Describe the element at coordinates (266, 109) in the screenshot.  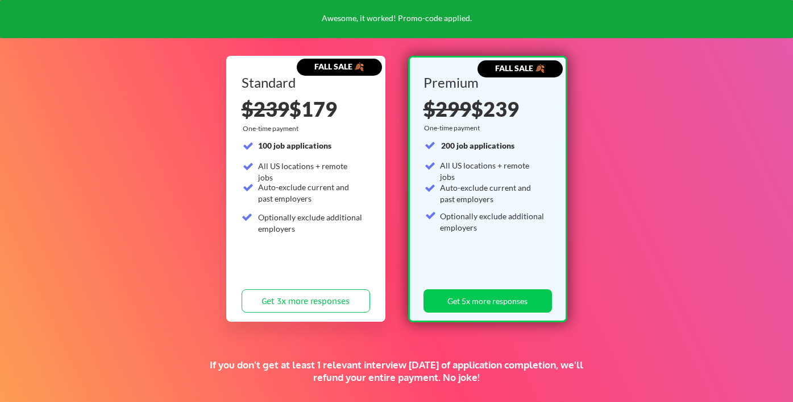
I see `s: $239` at that location.